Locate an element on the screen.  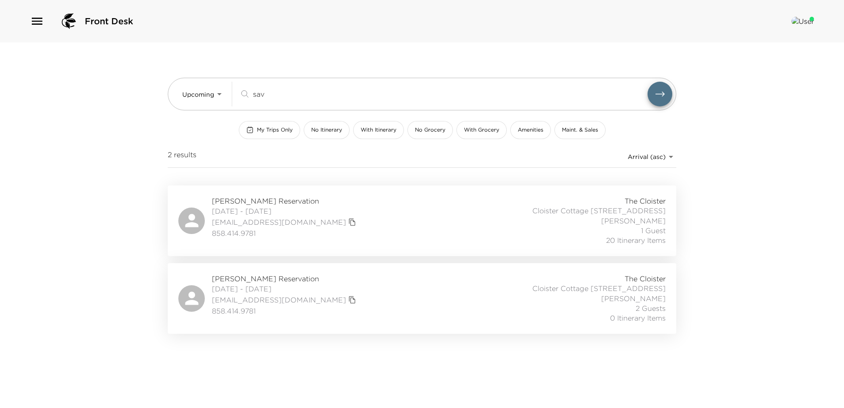
span: 2 Guests is located at coordinates (650, 308).